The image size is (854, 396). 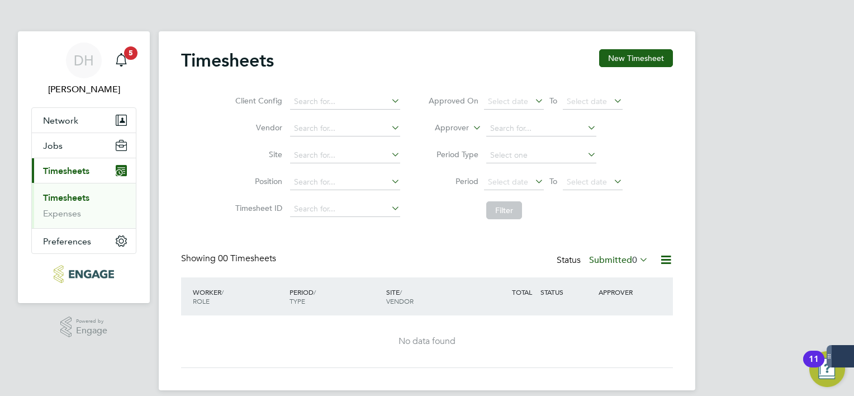 I want to click on a: Powered byEngage, so click(x=84, y=327).